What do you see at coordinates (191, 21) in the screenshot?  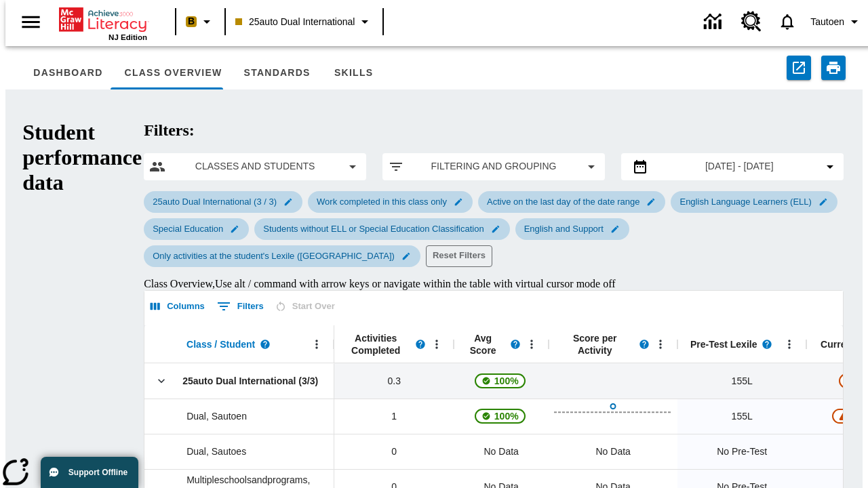 I see `span: B` at bounding box center [191, 21].